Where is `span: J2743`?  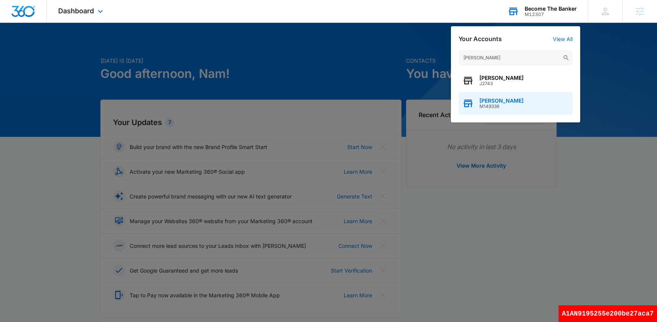
span: J2743 is located at coordinates (502, 84).